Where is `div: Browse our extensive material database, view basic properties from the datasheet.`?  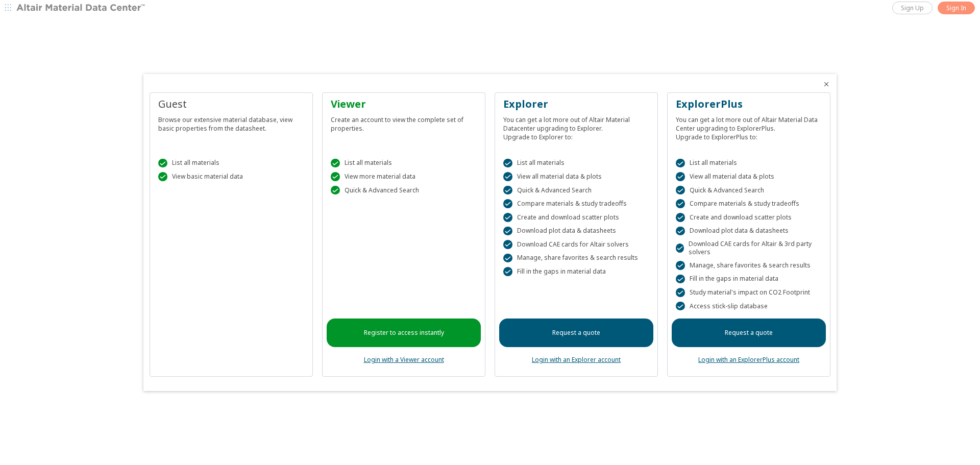 div: Browse our extensive material database, view basic properties from the datasheet. is located at coordinates (231, 122).